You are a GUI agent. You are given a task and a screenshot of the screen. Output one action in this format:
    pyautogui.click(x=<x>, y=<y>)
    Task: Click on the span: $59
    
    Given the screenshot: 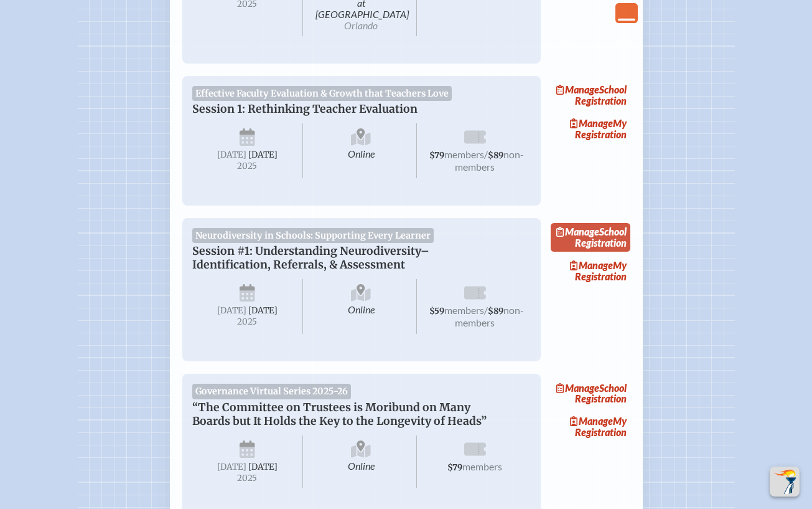 What is the action you would take?
    pyautogui.click(x=437, y=311)
    